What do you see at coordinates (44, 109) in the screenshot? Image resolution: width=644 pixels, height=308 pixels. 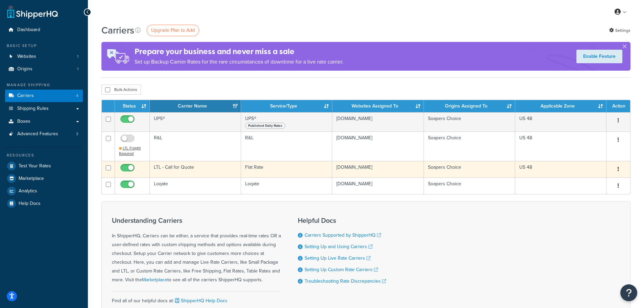 I see `li: Shipping Rules` at bounding box center [44, 109].